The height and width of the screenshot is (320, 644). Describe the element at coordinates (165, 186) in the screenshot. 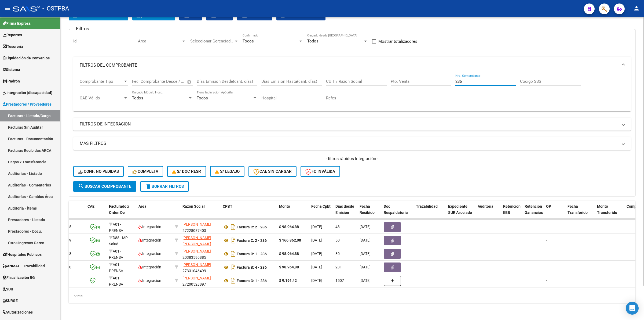

I see `button: Borrar Filtros` at that location.